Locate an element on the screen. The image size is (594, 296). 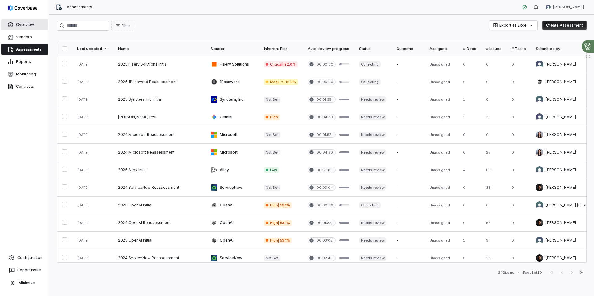
div: Assignee is located at coordinates (441, 49).